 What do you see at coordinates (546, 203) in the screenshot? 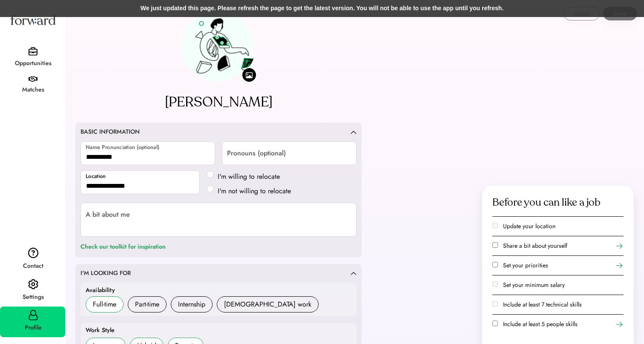
I see `div: Before you can like a job` at bounding box center [546, 203].